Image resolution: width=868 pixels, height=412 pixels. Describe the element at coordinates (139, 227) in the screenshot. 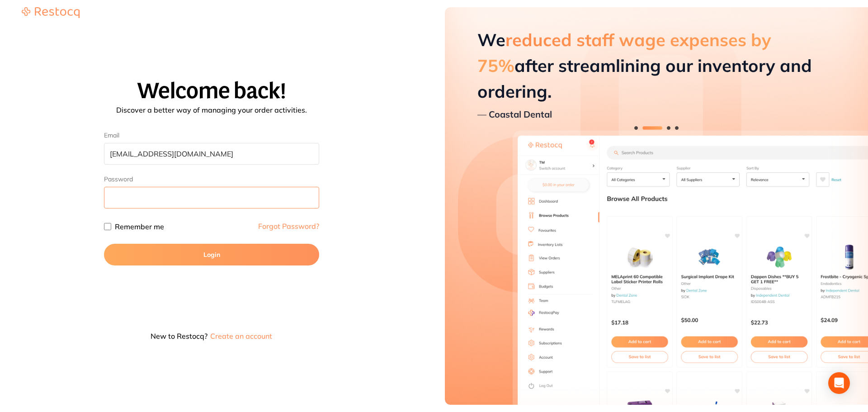

I see `label: Remember me` at that location.